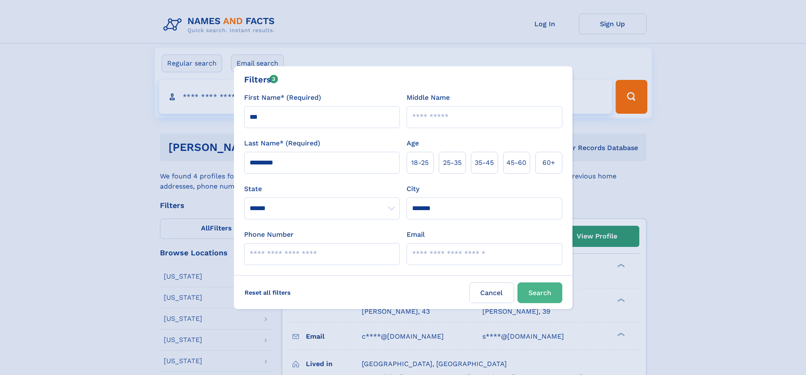 The height and width of the screenshot is (375, 806). I want to click on span: 25‑35, so click(452, 163).